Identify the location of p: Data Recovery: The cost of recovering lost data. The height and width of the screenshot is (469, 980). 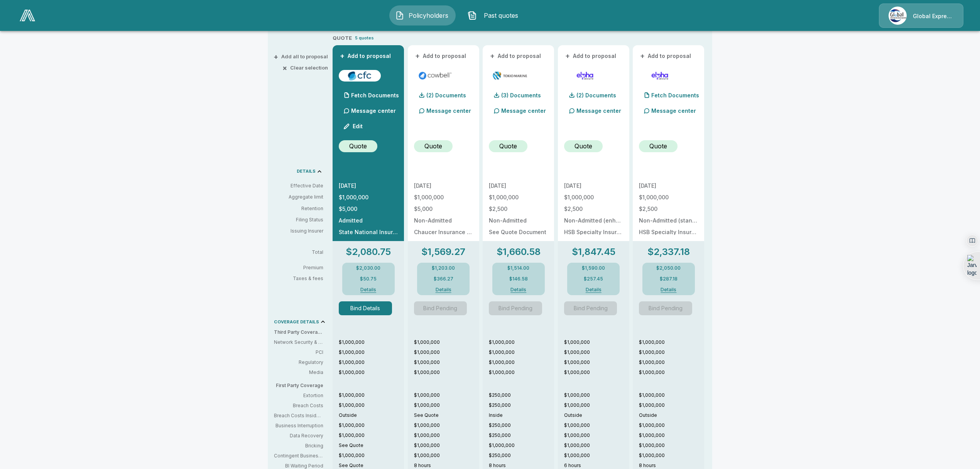
(298, 435).